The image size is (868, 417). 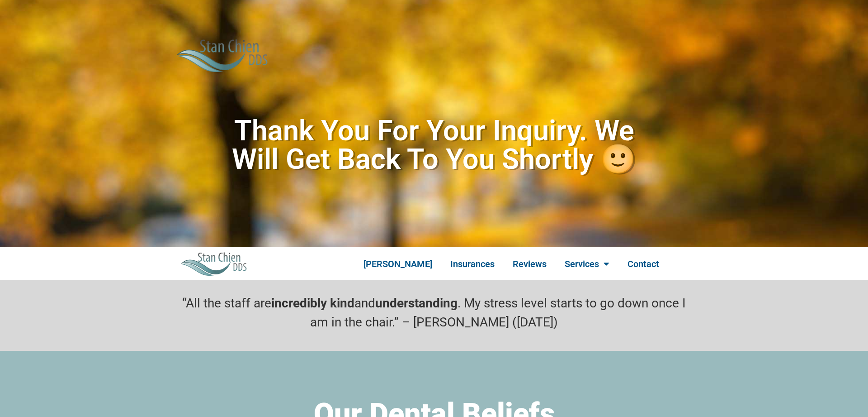 I want to click on strong: incredibly kind, so click(x=313, y=302).